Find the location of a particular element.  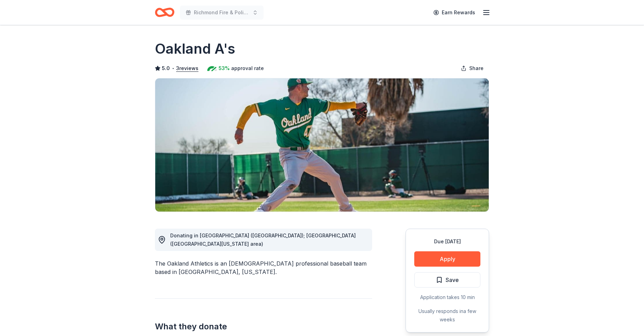

a: Earn Rewards is located at coordinates (454, 12).